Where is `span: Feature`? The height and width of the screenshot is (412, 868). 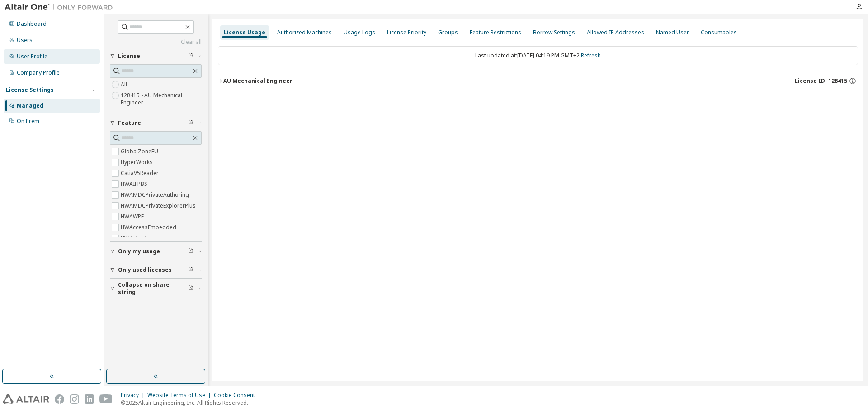
span: Feature is located at coordinates (130, 123).